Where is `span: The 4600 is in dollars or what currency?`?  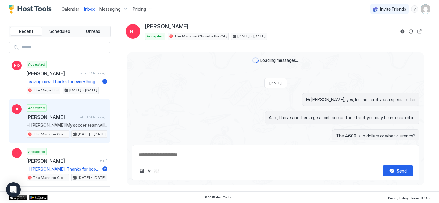
span: The 4600 is in dollars or what currency? is located at coordinates (376, 136).